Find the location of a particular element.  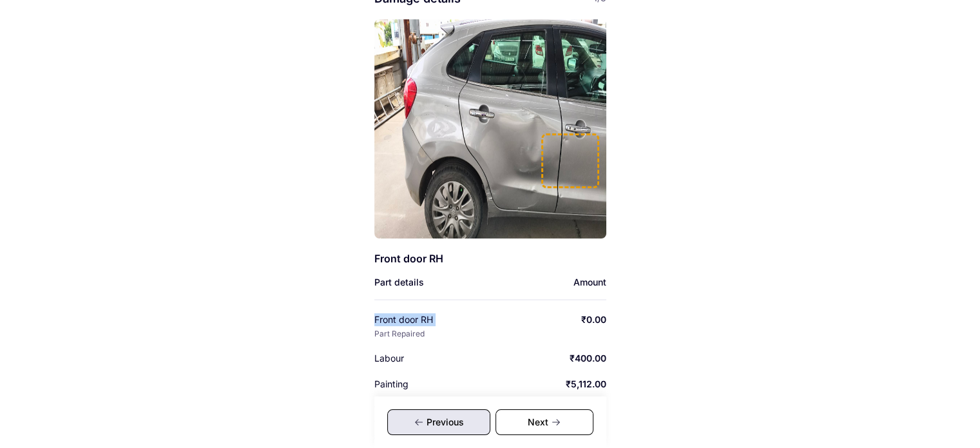

div: ₹400.00 is located at coordinates (587, 358).